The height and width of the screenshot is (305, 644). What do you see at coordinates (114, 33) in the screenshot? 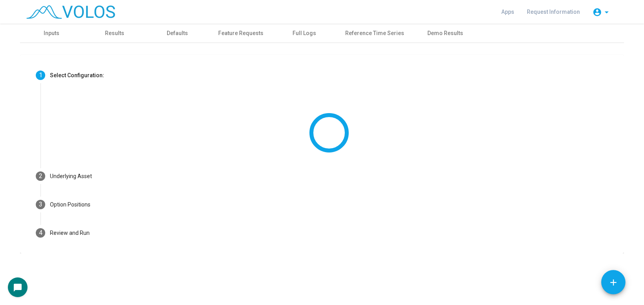
I see `div: Results` at bounding box center [114, 33].